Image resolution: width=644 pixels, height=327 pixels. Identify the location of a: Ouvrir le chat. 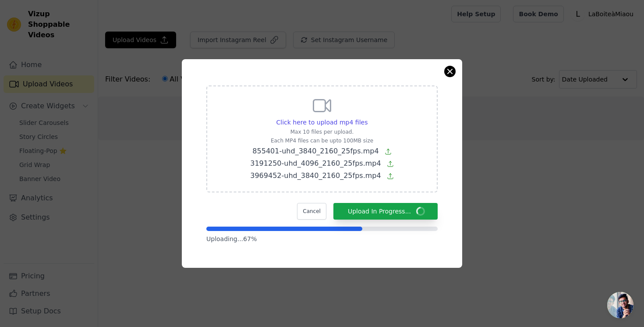
(620, 305).